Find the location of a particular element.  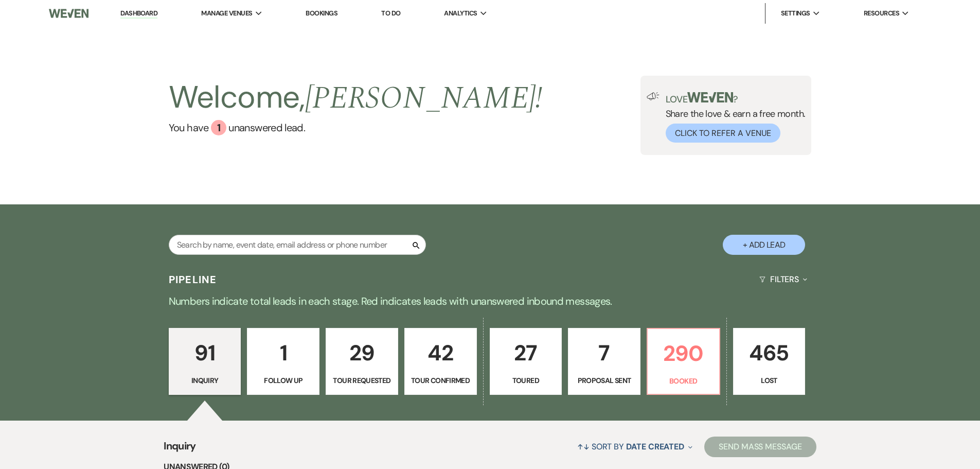

button: + Add Lead is located at coordinates (764, 245).